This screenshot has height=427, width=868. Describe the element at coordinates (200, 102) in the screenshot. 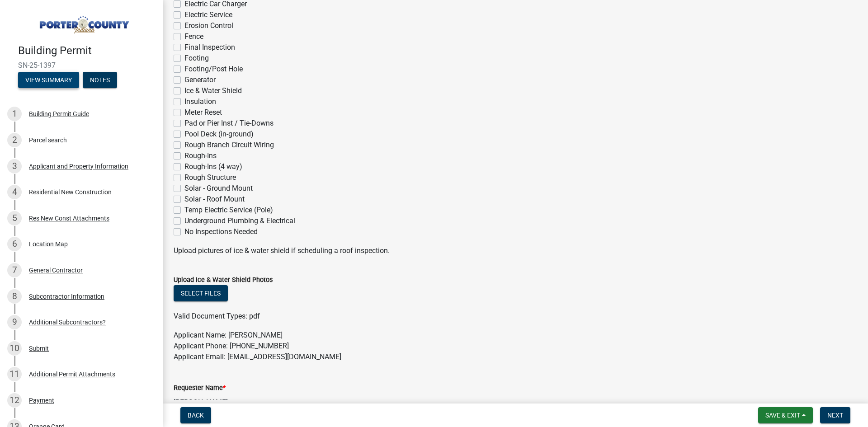

I see `label: Insulation` at that location.